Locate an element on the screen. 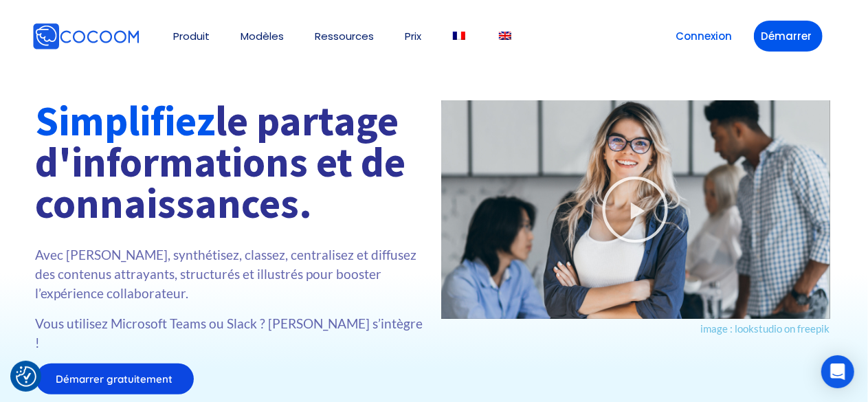 This screenshot has height=402, width=868. a: Ressources is located at coordinates (345, 36).